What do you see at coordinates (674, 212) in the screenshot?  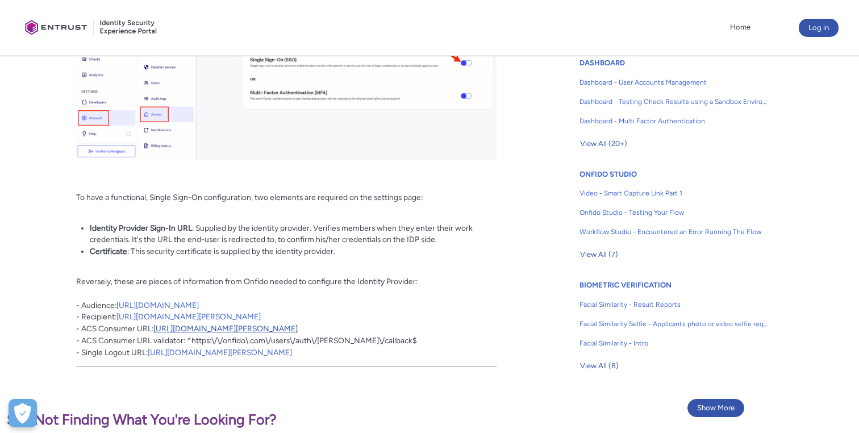 I see `span: Onfido Studio - Testing Your Flow` at bounding box center [674, 212].